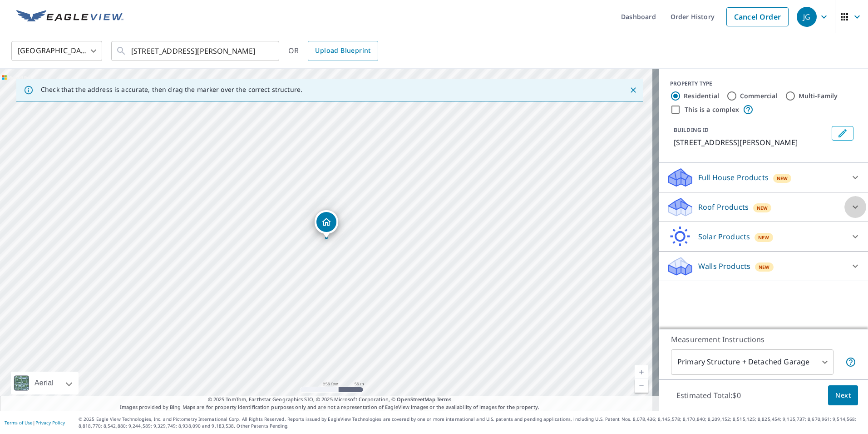 This screenshot has height=434, width=868. Describe the element at coordinates (764, 266) in the screenshot. I see `div: Walls ProductsNew` at that location.